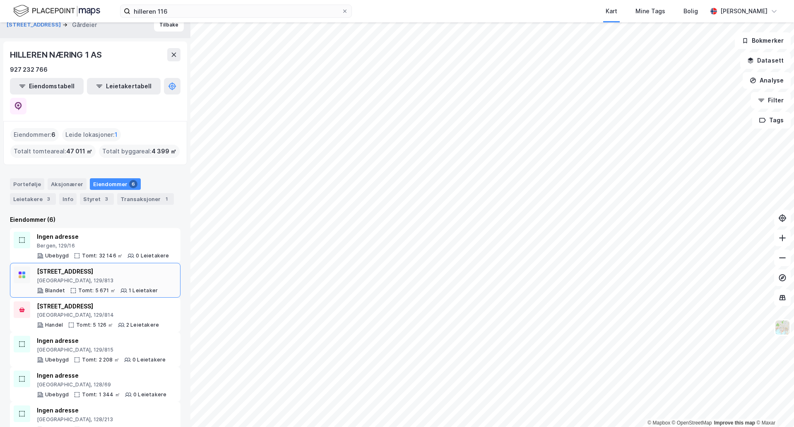 The image size is (794, 427). Describe the element at coordinates (612, 11) in the screenshot. I see `div: Kart` at that location.